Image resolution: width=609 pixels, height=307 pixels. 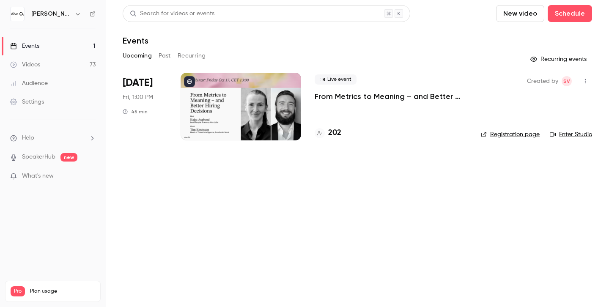 I want to click on span: Fri, 1:00 PM, so click(x=138, y=97).